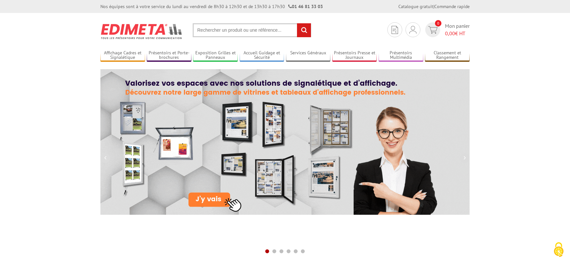 This screenshot has height=261, width=570. What do you see at coordinates (252, 30) in the screenshot?
I see `input: Rechercher un produit ou une référence...` at bounding box center [252, 30].